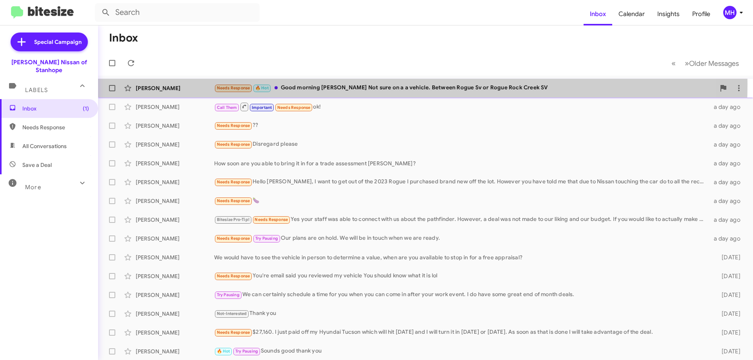 This screenshot has width=753, height=360. Describe the element at coordinates (714, 64) in the screenshot. I see `span: Older Messages` at that location.